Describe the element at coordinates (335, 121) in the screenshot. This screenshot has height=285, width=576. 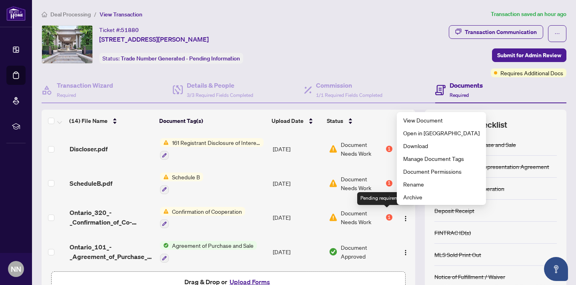
I see `span: Status` at that location.